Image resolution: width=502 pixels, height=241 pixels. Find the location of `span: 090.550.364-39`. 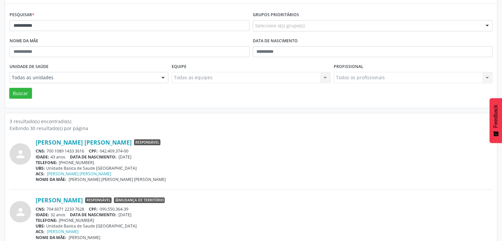

span: 090.550.364-39 is located at coordinates (114, 209).